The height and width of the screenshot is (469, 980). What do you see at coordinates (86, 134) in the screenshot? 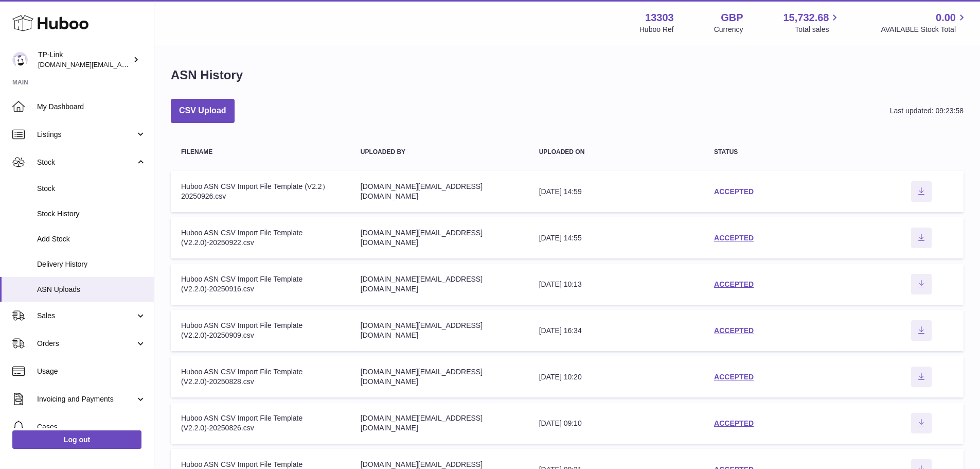
I see `span: Listings` at bounding box center [86, 134].